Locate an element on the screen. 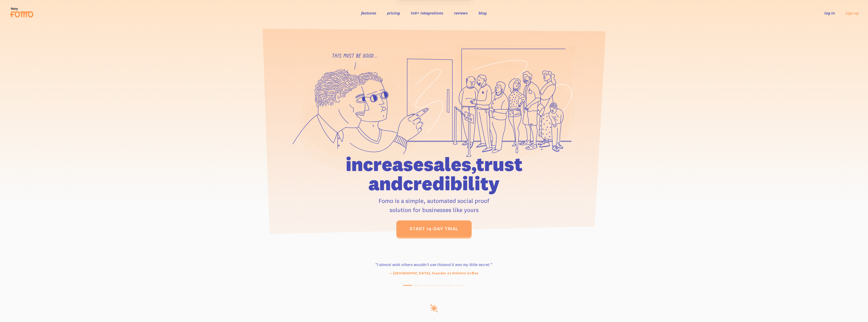  a: log in is located at coordinates (830, 13).